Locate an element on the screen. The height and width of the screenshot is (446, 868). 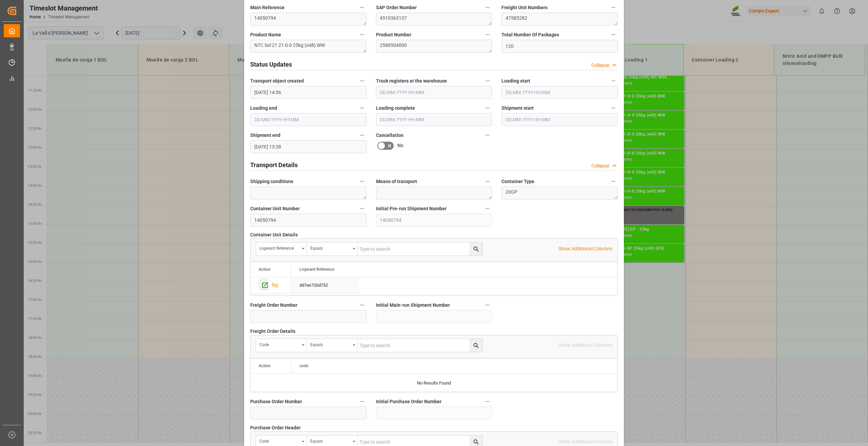
button: Container Type is located at coordinates (613, 182).